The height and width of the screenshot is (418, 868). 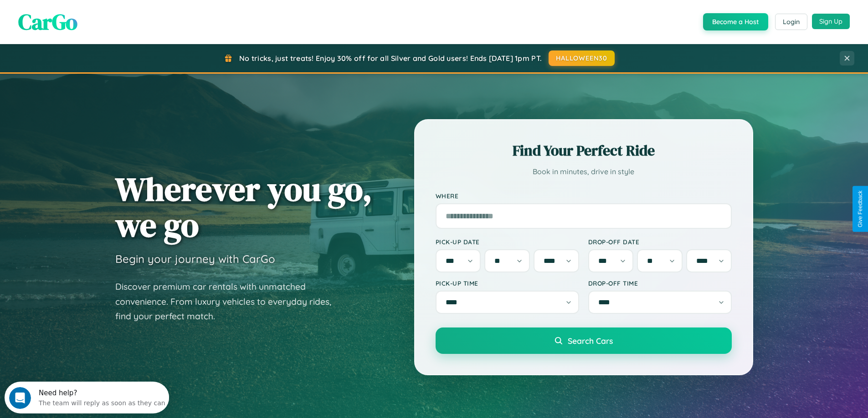 I want to click on div: Give Feedback, so click(x=860, y=209).